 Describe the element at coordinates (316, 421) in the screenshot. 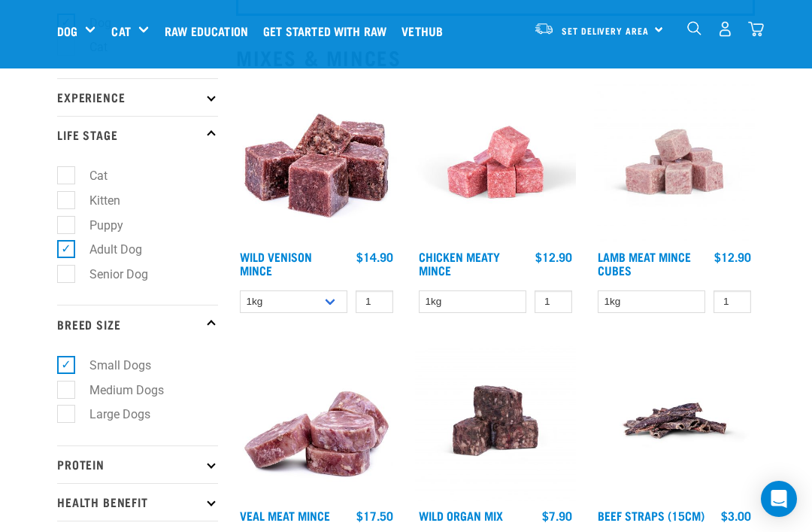

I see `img: 1160 Veal Meat Mince Medallions 01` at that location.